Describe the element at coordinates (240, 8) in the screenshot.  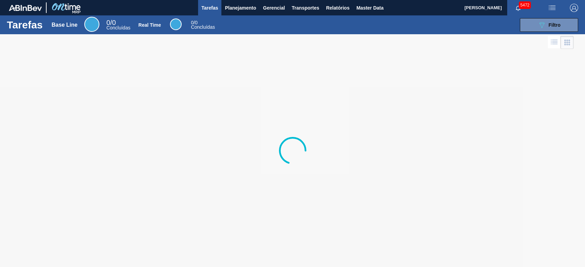
I see `span: Planejamento` at that location.